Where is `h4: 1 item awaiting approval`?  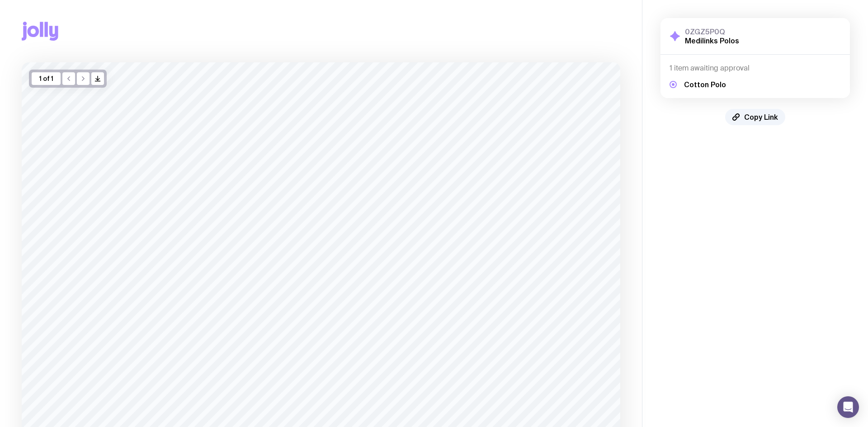
h4: 1 item awaiting approval is located at coordinates (755, 69).